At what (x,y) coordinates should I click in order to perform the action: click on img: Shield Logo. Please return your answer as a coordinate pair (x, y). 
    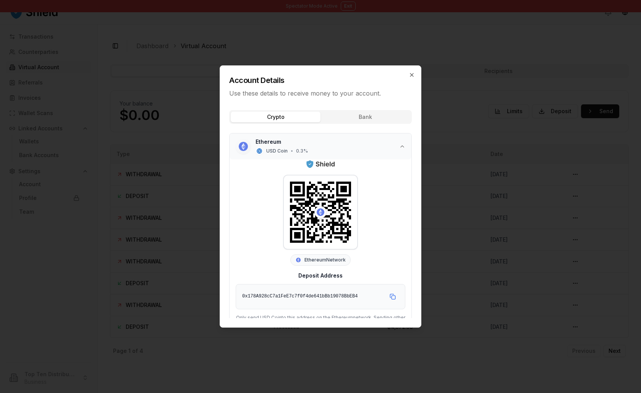
    Looking at the image, I should click on (320, 164).